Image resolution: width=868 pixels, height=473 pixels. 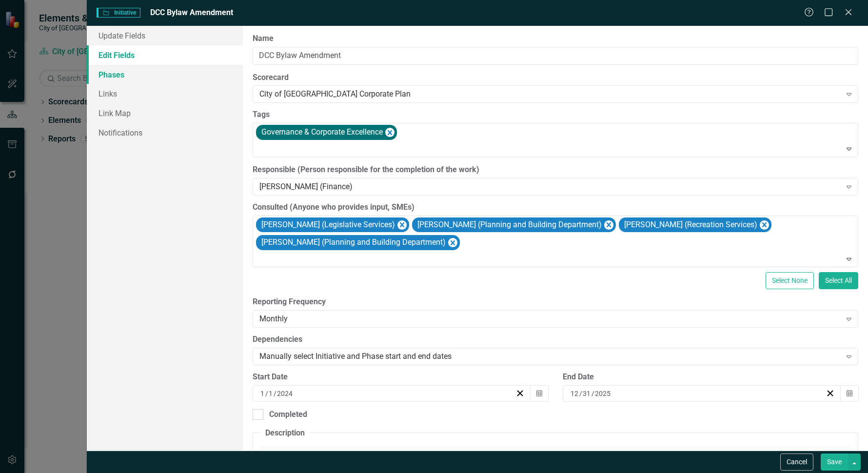 I want to click on div: Completed, so click(x=288, y=414).